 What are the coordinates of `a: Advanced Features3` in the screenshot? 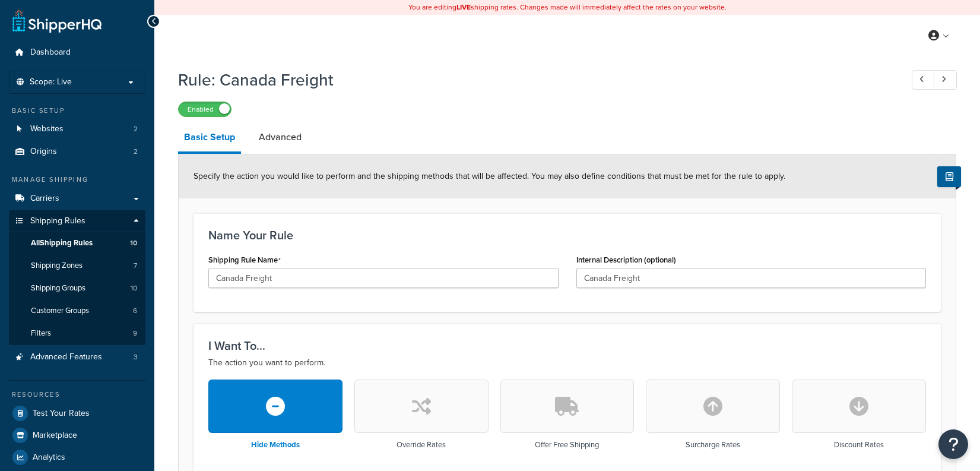 It's located at (77, 357).